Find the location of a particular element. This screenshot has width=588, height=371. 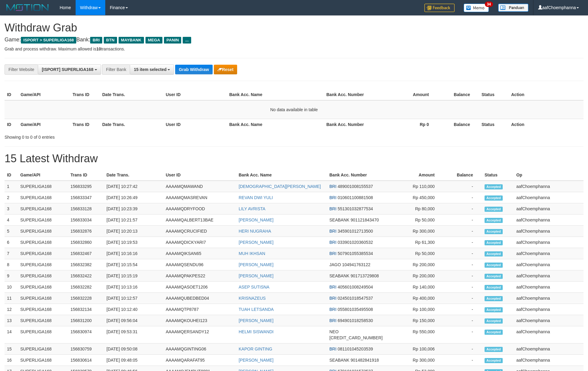

img: Feedback.jpg is located at coordinates (439, 8).